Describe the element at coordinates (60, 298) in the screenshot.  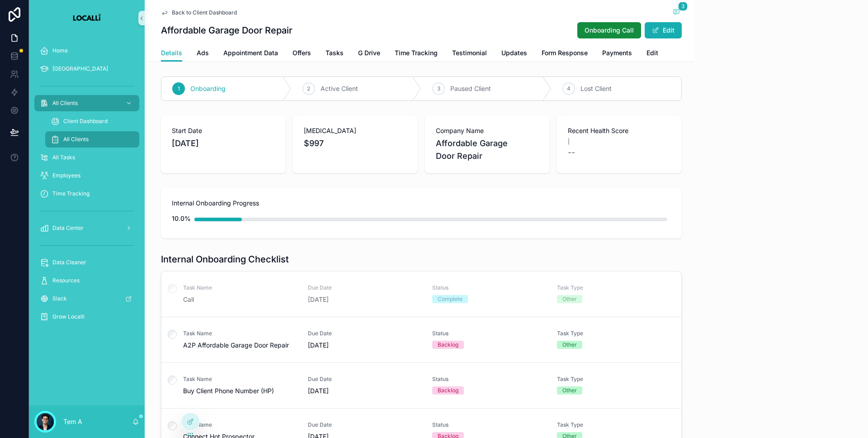
I see `span: Slack` at that location.